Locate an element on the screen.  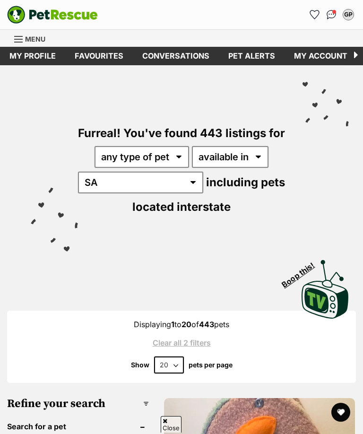
span: Furreal! You've found 443 listings for is located at coordinates (181, 133).